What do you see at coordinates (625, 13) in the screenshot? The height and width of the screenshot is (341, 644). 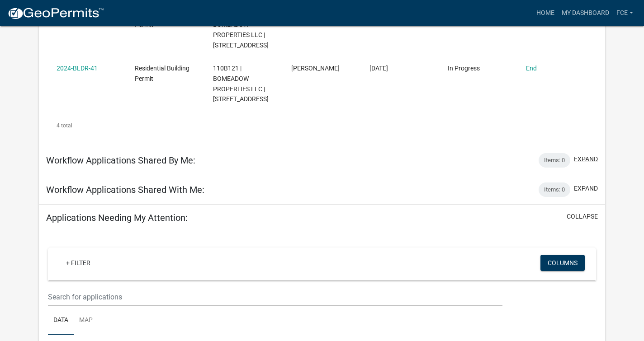 I see `a: FCE` at bounding box center [625, 13].